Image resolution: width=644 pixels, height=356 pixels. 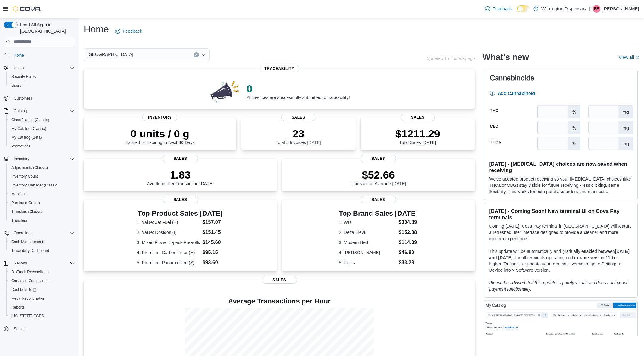 I want to click on button: Adjustments (Classic), so click(x=42, y=168).